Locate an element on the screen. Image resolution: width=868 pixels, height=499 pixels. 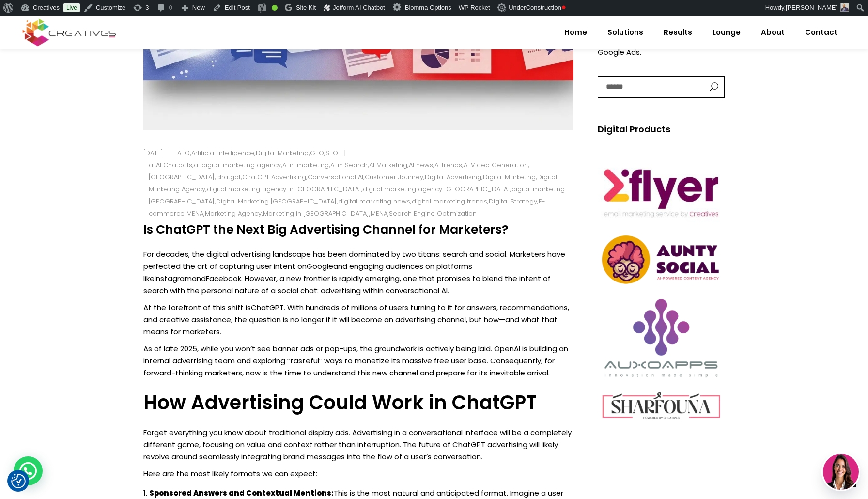
a: About is located at coordinates (773, 33).